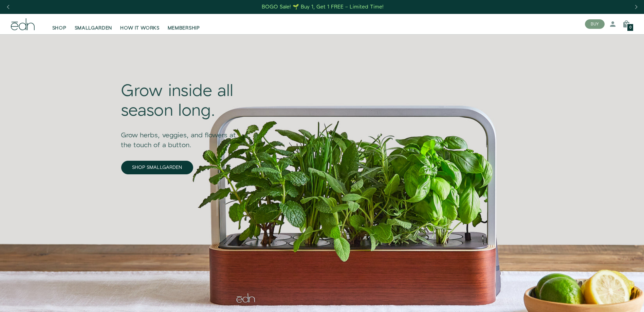  What do you see at coordinates (322, 7) in the screenshot?
I see `div: BOGO Sale! 🌱 Buy 1, Get 1 FREE – Limited Time!` at bounding box center [322, 7].